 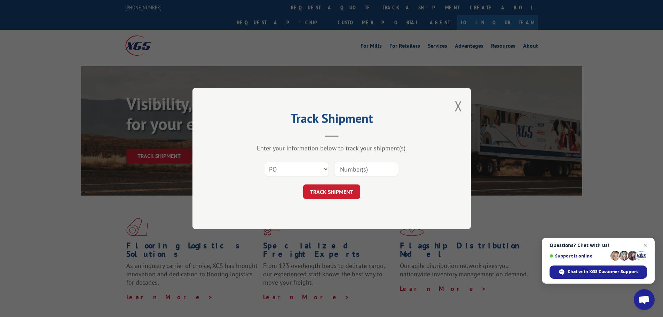 What do you see at coordinates (645, 300) in the screenshot?
I see `a: Open chat` at bounding box center [645, 300].